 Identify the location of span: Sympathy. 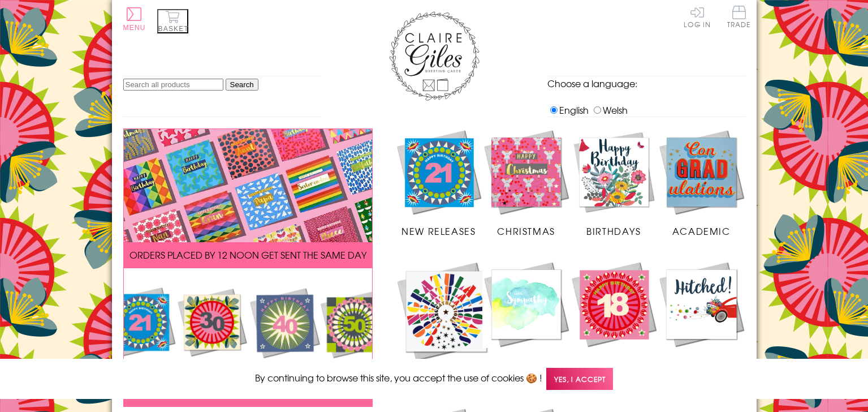
(526, 363).